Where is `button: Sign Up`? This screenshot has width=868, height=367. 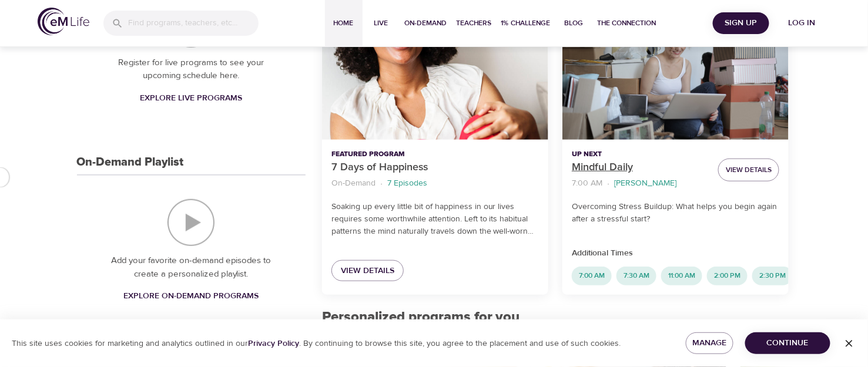
button: Sign Up is located at coordinates (741, 23).